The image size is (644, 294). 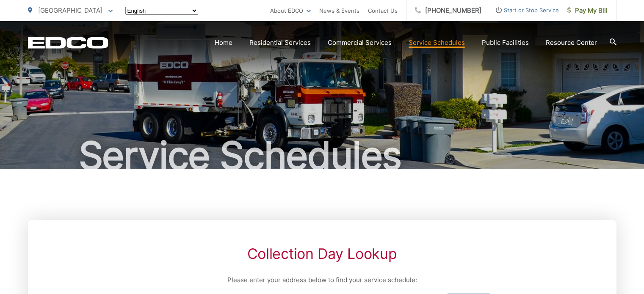 I want to click on a: Contact Us, so click(x=383, y=11).